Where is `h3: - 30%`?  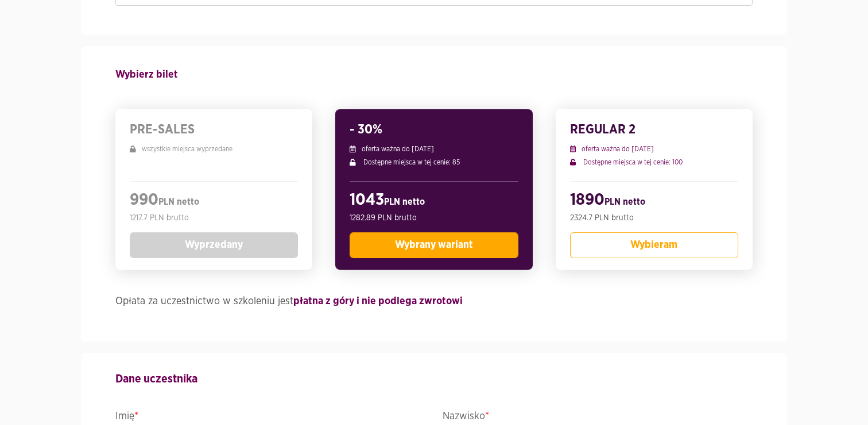 h3: - 30% is located at coordinates (434, 130).